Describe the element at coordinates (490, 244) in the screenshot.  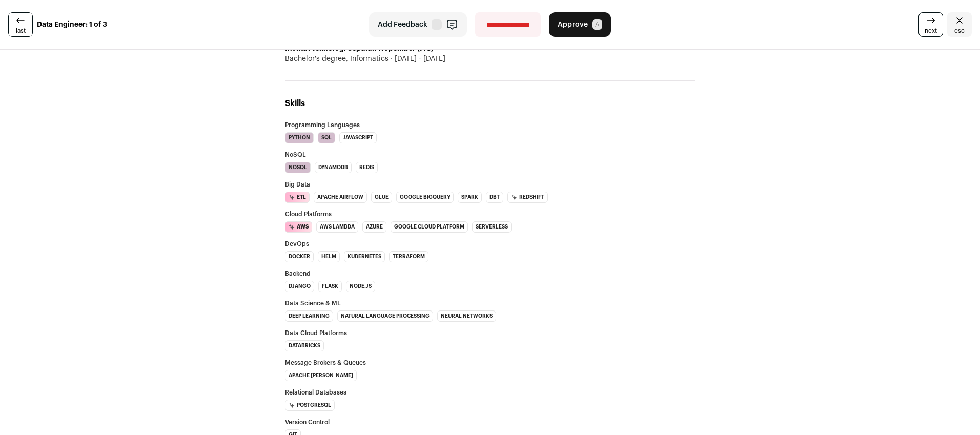
I see `h3: DevOps` at that location.